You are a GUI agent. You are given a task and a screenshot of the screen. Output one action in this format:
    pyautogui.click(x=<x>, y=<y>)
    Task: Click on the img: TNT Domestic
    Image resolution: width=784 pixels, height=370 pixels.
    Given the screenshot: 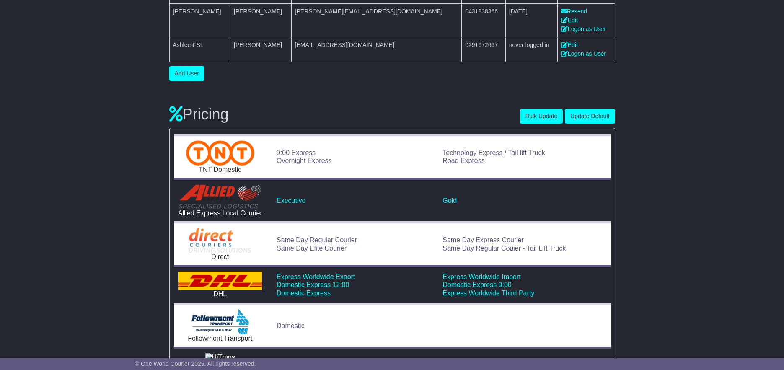 What is the action you would take?
    pyautogui.click(x=220, y=153)
    